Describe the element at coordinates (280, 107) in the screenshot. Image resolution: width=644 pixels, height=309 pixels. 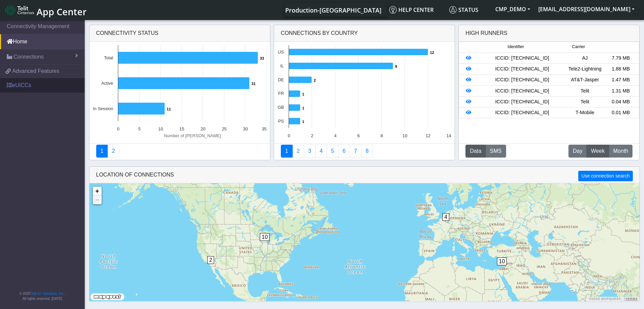
I see `text: GB` at that location.